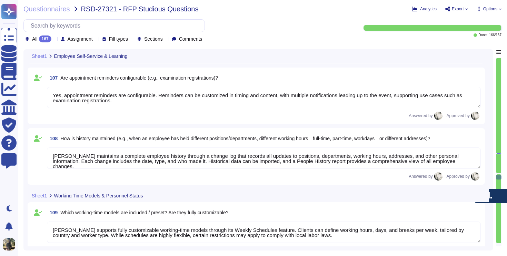 The width and height of the screenshot is (507, 256). Describe the element at coordinates (45, 39) in the screenshot. I see `div: 167` at that location.